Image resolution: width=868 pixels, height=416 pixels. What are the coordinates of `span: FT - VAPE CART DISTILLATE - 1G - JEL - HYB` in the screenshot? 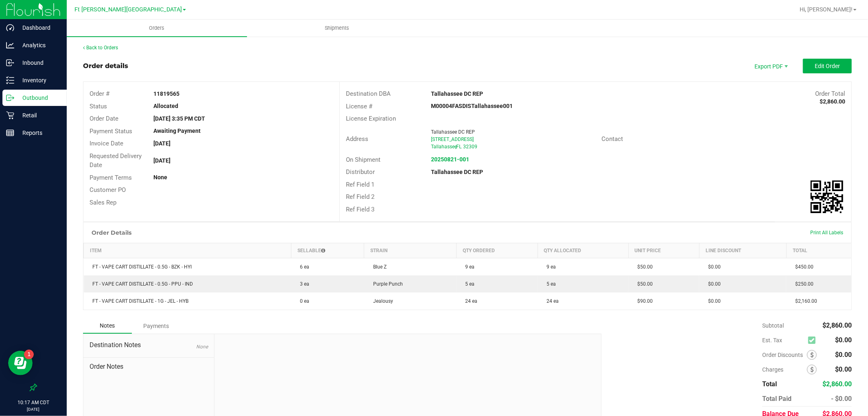 It's located at (139, 301).